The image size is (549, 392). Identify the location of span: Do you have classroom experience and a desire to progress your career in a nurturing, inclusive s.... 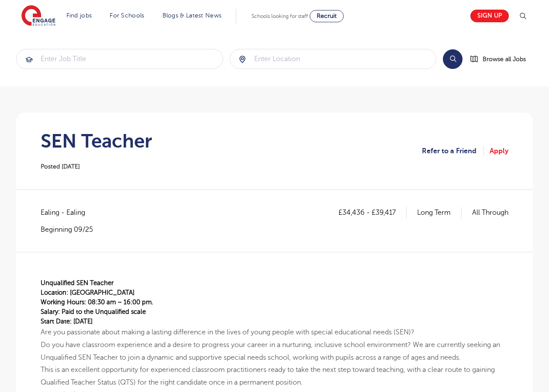
(270, 351).